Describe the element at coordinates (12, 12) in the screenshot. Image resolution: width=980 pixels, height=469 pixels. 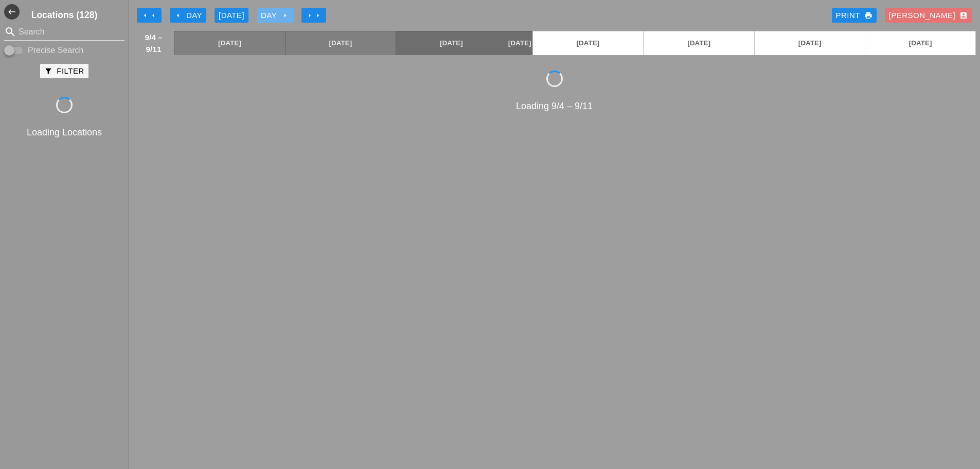
I see `button: Shrink Sidebar` at that location.